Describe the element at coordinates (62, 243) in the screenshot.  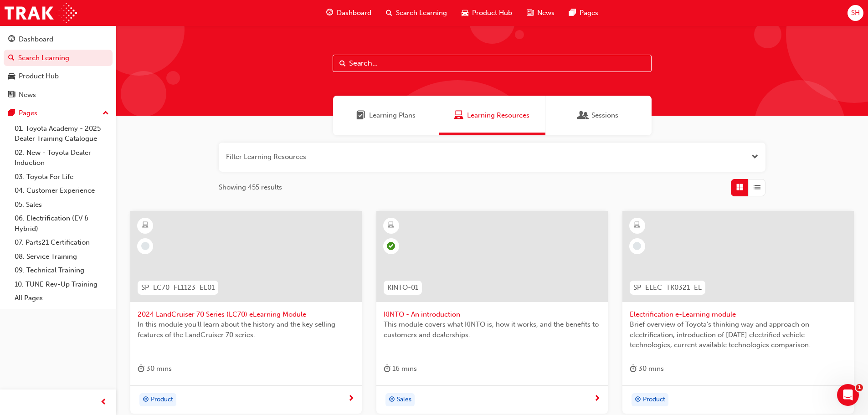
I see `a: 07. Parts21 Certification` at that location.